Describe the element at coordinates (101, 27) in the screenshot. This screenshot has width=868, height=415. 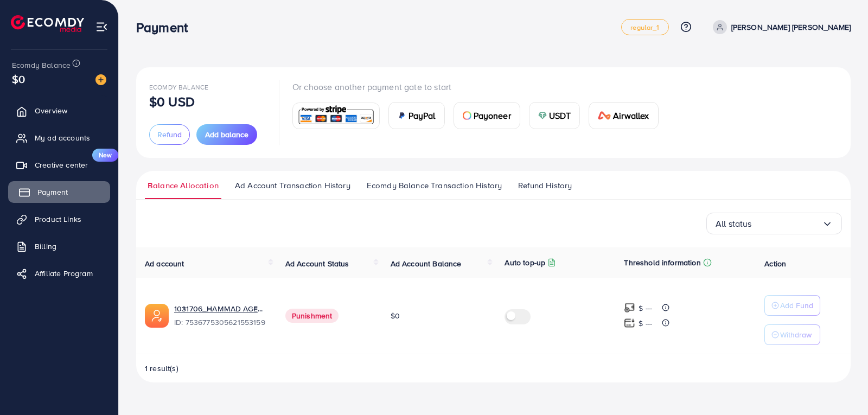
I see `img: menu` at that location.